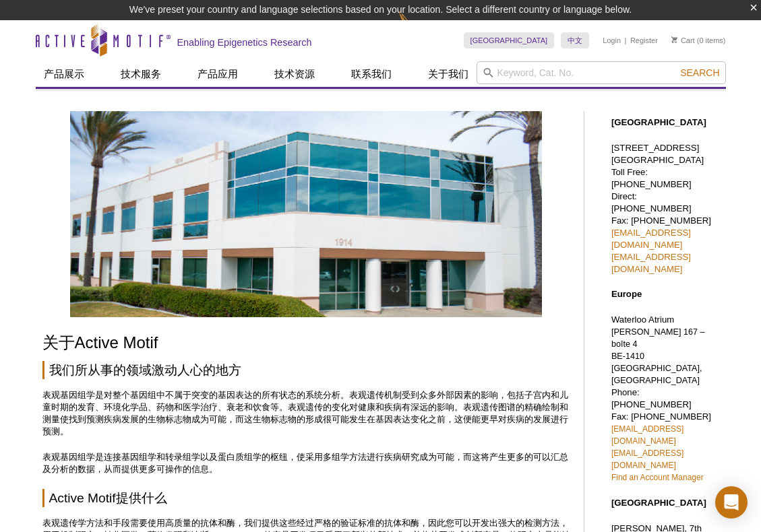 Image resolution: width=761 pixels, height=532 pixels. Describe the element at coordinates (683, 40) in the screenshot. I see `a: Cart` at that location.